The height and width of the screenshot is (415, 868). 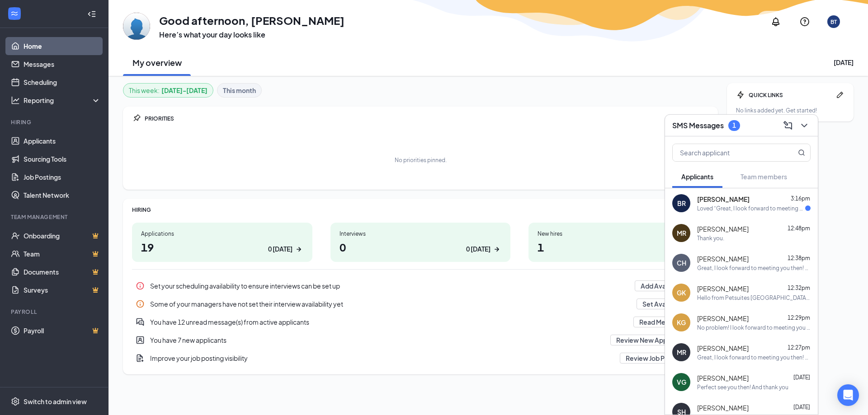 I want to click on div: Applications, so click(x=222, y=234).